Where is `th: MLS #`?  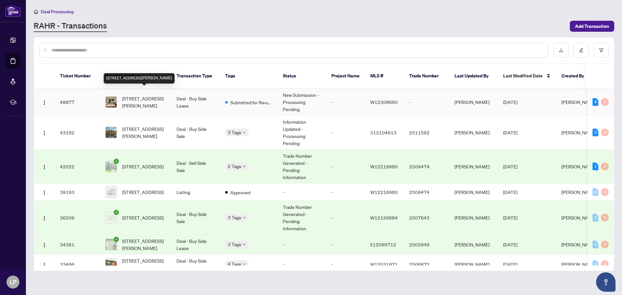 th: MLS # is located at coordinates (385, 76).